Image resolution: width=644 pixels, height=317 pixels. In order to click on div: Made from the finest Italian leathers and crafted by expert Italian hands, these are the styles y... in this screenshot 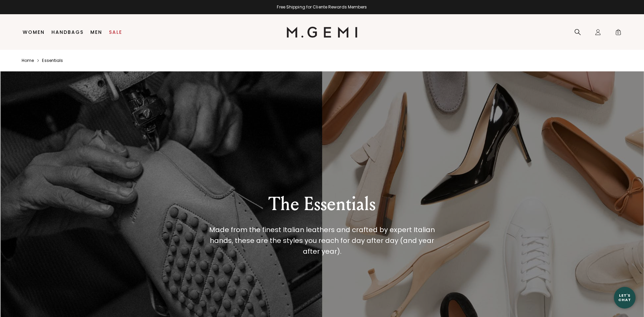, I will do `click(322, 240)`.